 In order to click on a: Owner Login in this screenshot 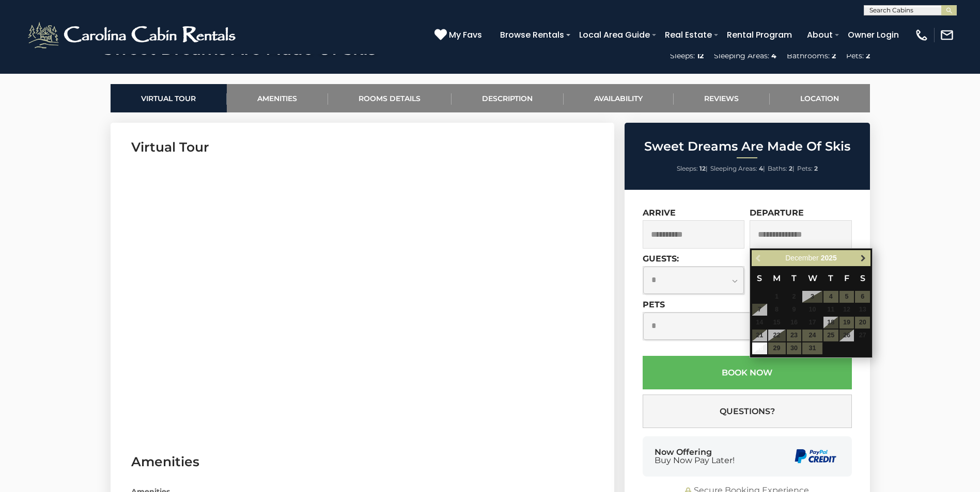, I will do `click(873, 35)`.